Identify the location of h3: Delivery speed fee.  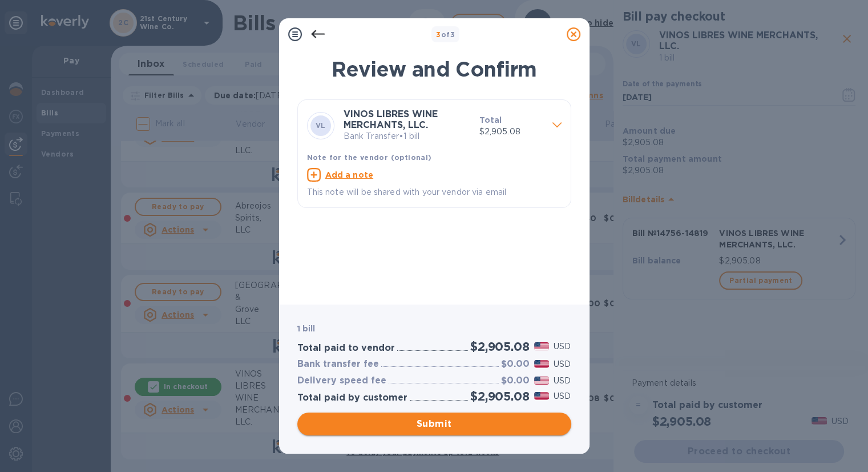
(342, 380).